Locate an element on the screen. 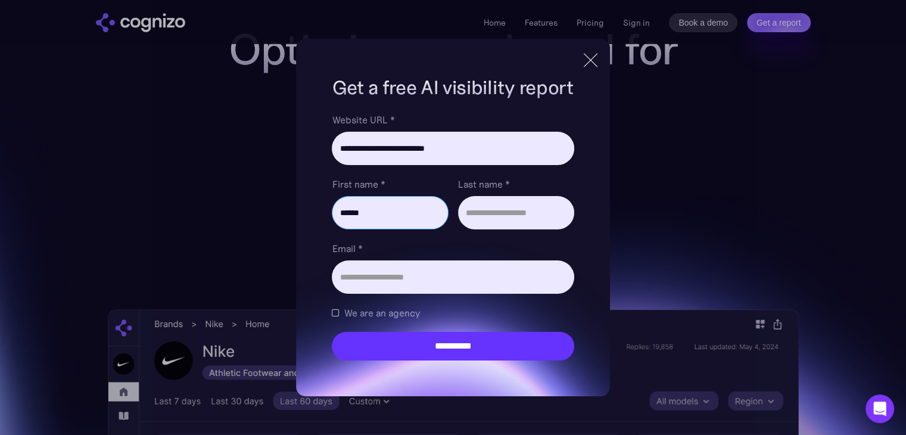 This screenshot has height=435, width=906. label: Website URL * is located at coordinates (453, 120).